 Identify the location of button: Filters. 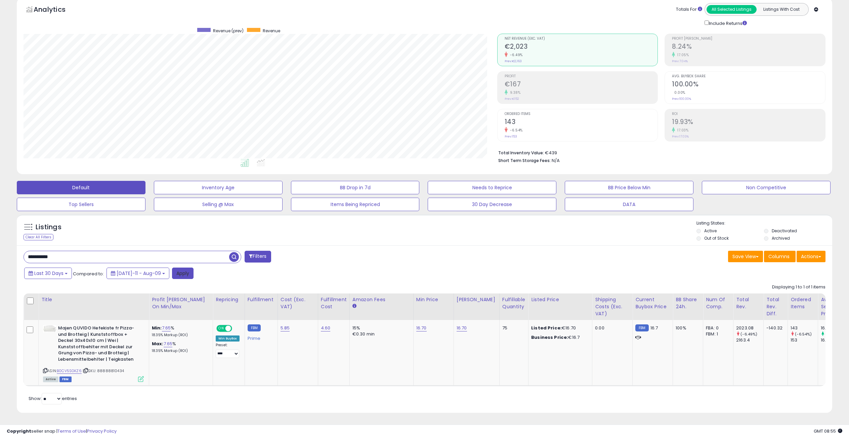
(258, 256).